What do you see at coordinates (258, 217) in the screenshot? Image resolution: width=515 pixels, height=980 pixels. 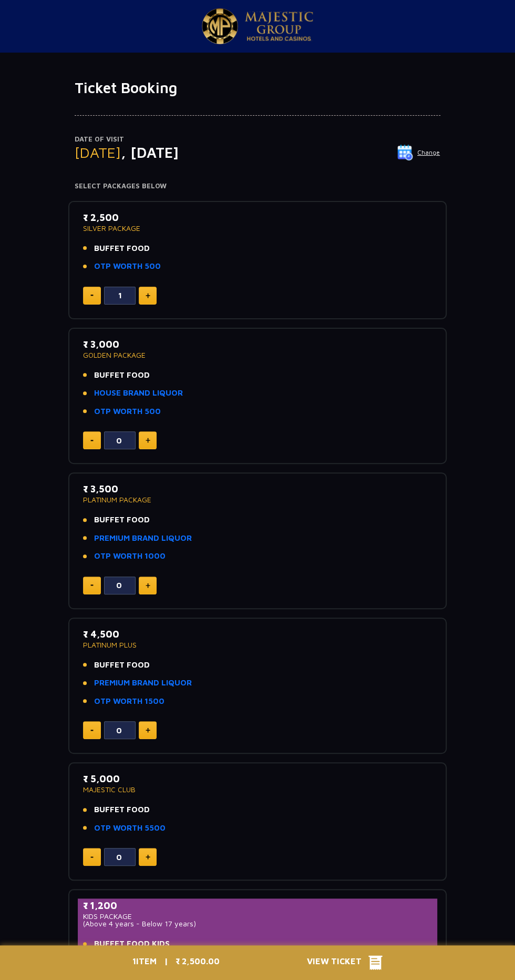 I see `p: ₹ 2,500` at bounding box center [258, 217].